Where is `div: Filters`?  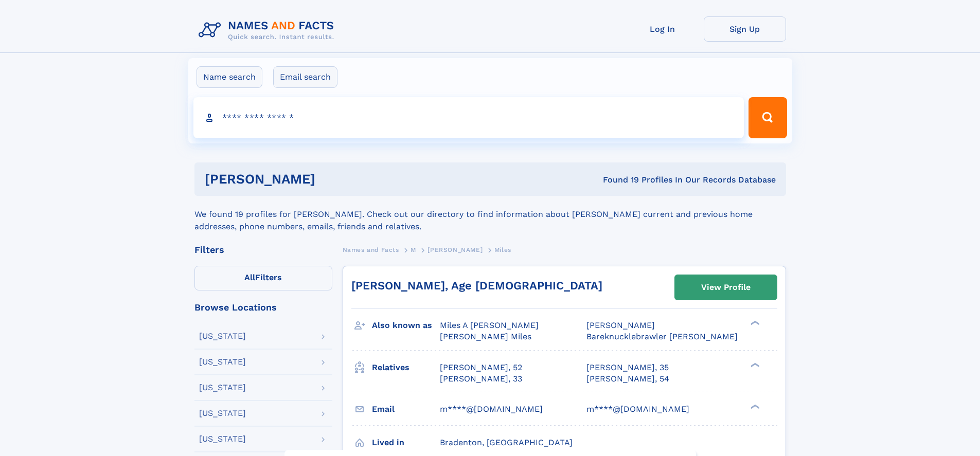
div: Filters is located at coordinates (263, 250).